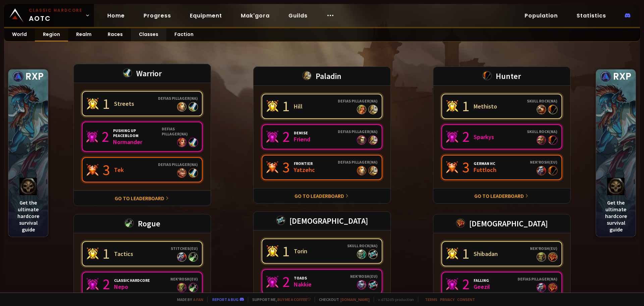 This screenshot has height=306, width=644. What do you see at coordinates (132, 286) in the screenshot?
I see `div: Nepo` at bounding box center [132, 286].